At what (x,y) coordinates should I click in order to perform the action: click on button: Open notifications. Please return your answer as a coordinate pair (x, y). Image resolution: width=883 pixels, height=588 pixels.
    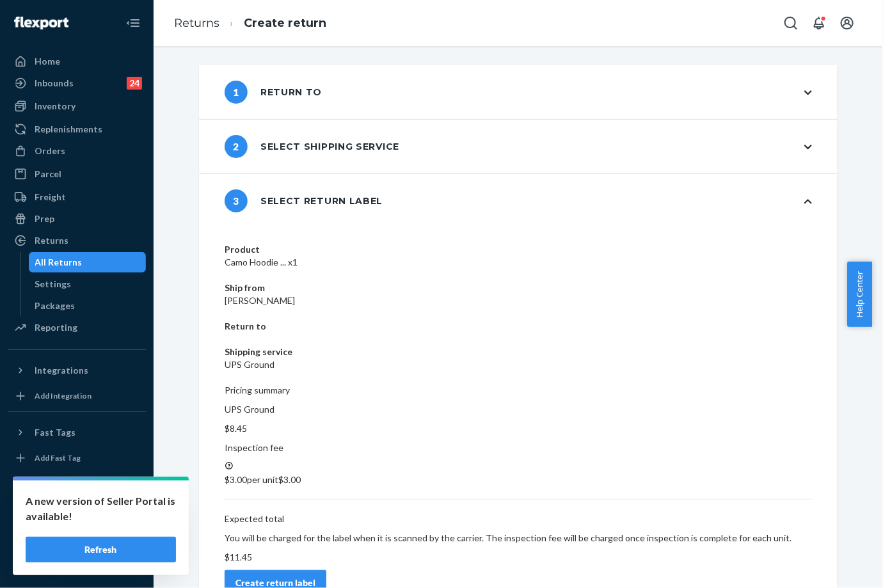
    Looking at the image, I should click on (819, 23).